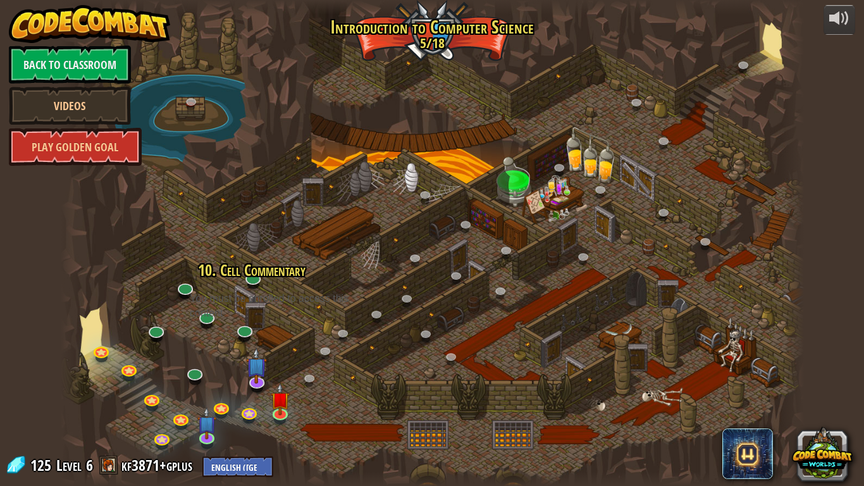 This screenshot has height=486, width=864. Describe the element at coordinates (840, 20) in the screenshot. I see `button: Adjust volume` at that location.